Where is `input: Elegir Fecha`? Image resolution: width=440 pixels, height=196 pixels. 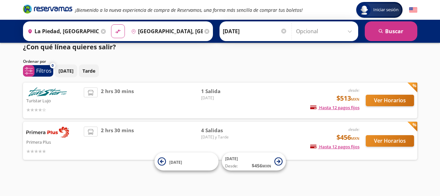 input: Elegir Fecha is located at coordinates (255, 31).